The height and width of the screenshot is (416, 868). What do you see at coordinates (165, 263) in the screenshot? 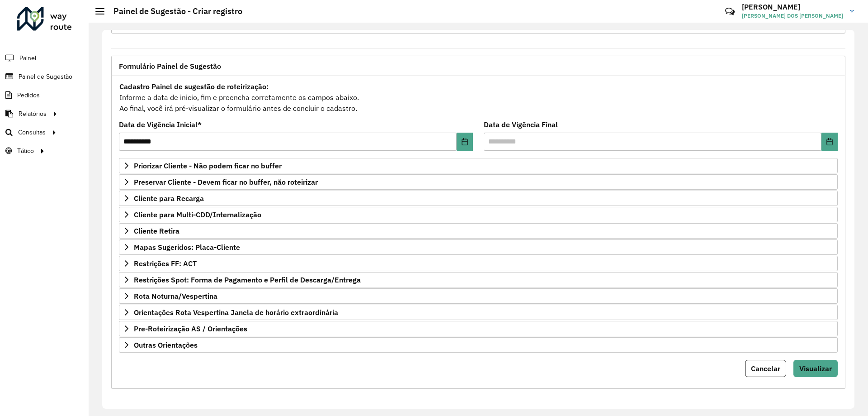
I see `span: Restrições FF: ACT` at bounding box center [165, 263].